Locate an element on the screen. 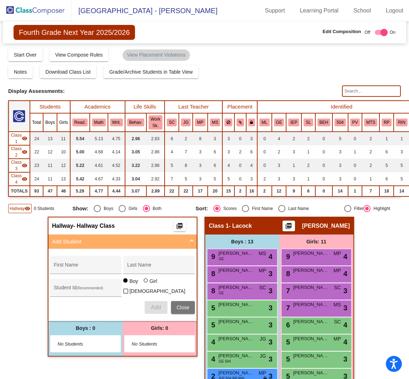 The height and width of the screenshot is (379, 409). td: Keith Lacock - Lacock is located at coordinates (19, 138).